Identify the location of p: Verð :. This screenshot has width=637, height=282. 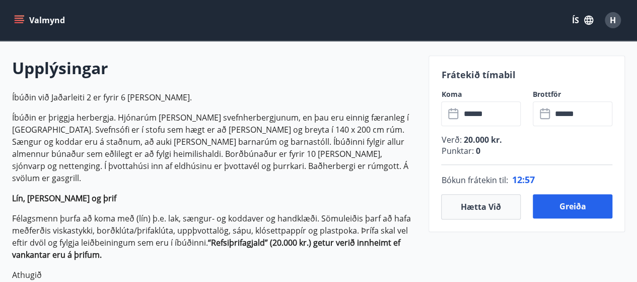
(527, 140).